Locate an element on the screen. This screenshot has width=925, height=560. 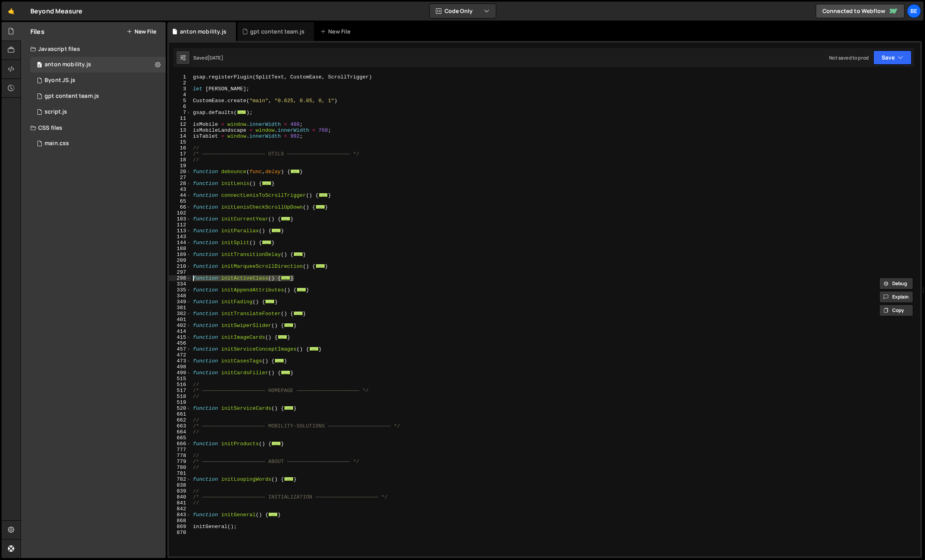
div: 401 is located at coordinates (180, 320).